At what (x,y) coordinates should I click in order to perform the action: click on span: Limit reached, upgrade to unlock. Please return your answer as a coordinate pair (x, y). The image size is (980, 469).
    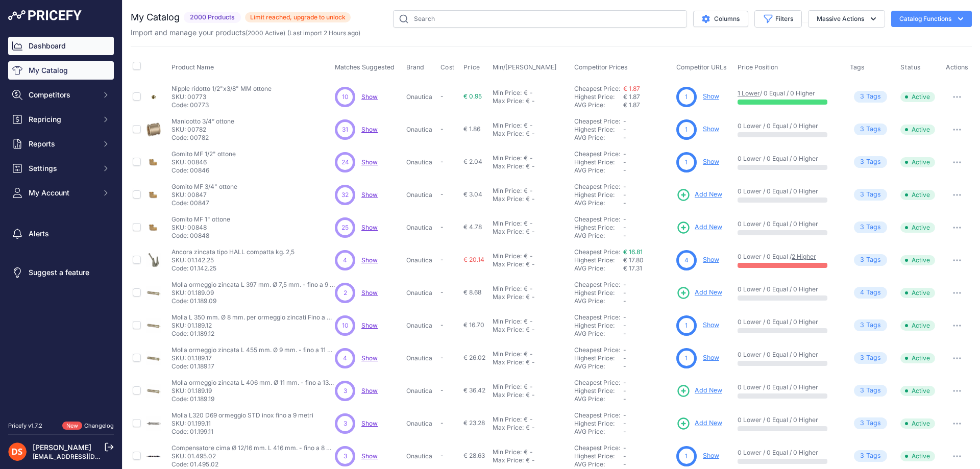
    Looking at the image, I should click on (298, 17).